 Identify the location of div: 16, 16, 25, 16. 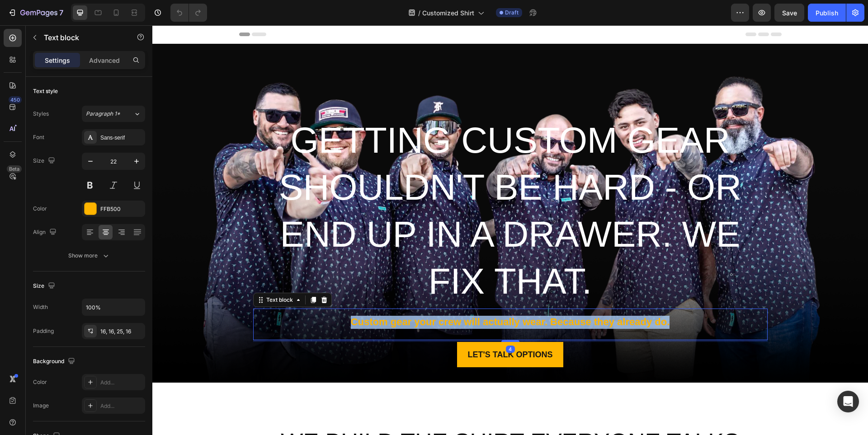
(122, 332).